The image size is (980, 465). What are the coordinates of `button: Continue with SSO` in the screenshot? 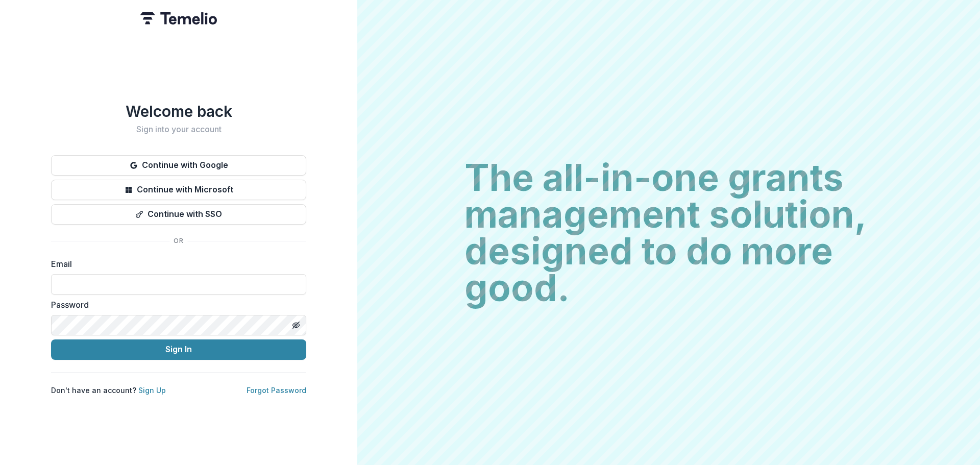 It's located at (178, 215).